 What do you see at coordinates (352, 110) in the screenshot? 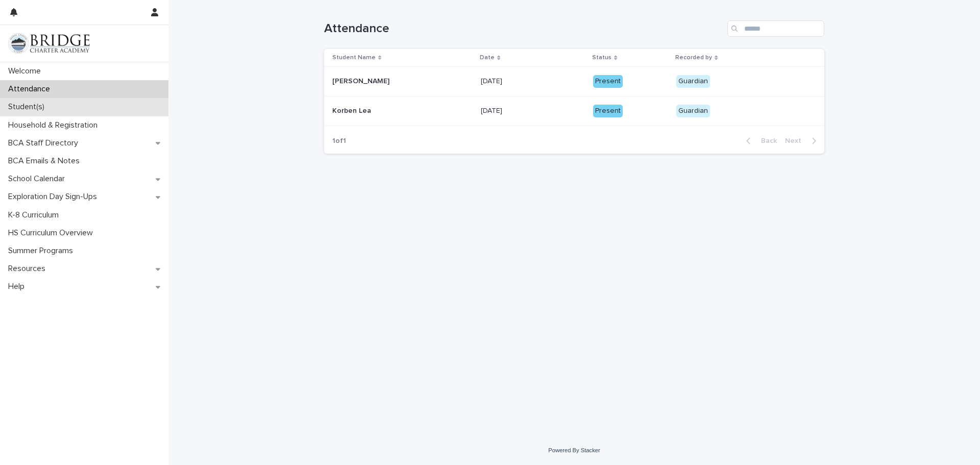
I see `p: Korben Lea` at bounding box center [352, 110].